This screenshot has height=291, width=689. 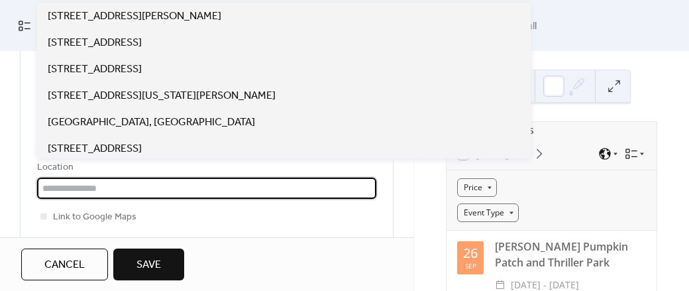 What do you see at coordinates (64, 264) in the screenshot?
I see `a: Cancel` at bounding box center [64, 264].